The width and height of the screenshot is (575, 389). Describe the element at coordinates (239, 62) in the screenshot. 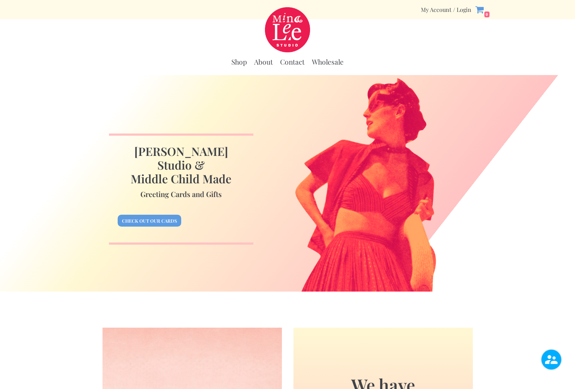

I see `a: Shop` at that location.